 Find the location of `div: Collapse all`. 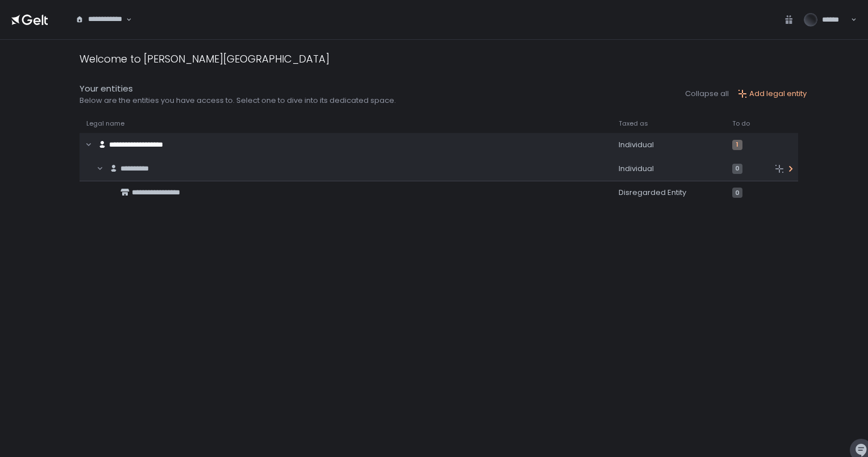

div: Collapse all is located at coordinates (706, 94).